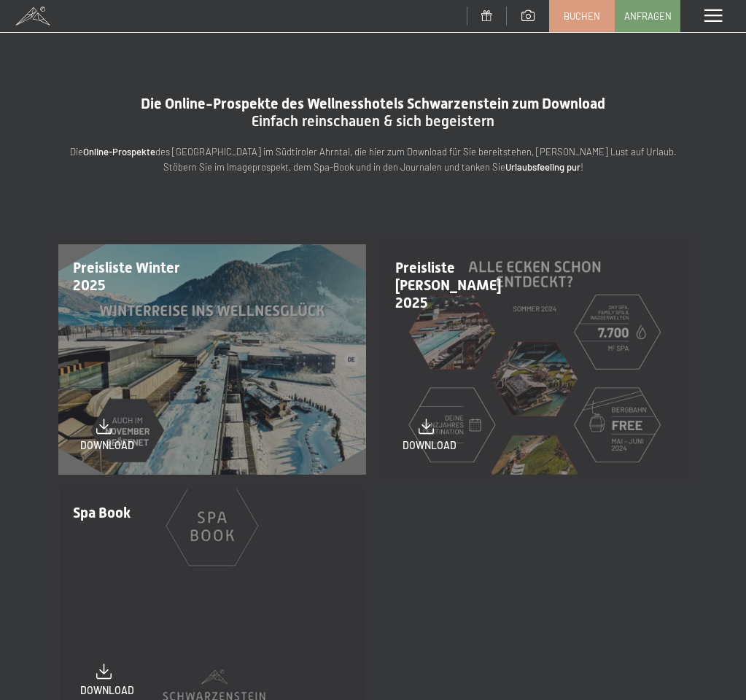  What do you see at coordinates (373, 104) in the screenshot?
I see `span: Die Online-Prospekte des Wellnesshotels Schwarzenstein zum Download` at bounding box center [373, 104].